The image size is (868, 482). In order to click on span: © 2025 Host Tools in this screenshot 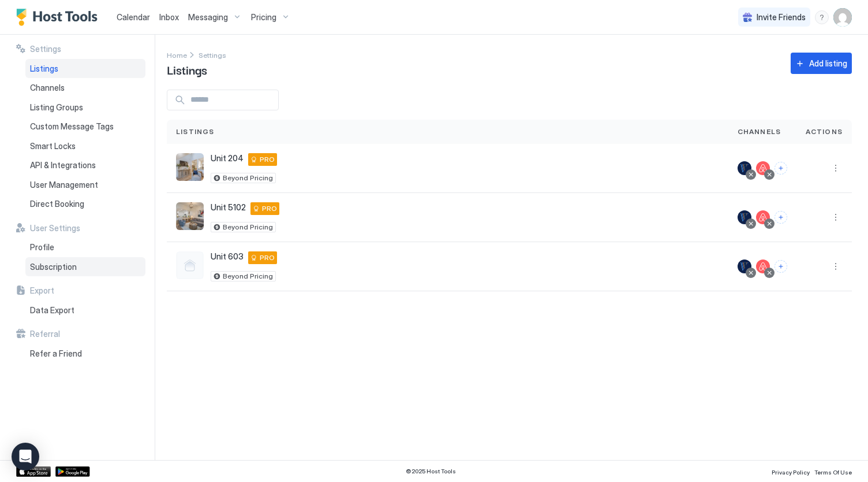, I will do `click(431, 471)`.